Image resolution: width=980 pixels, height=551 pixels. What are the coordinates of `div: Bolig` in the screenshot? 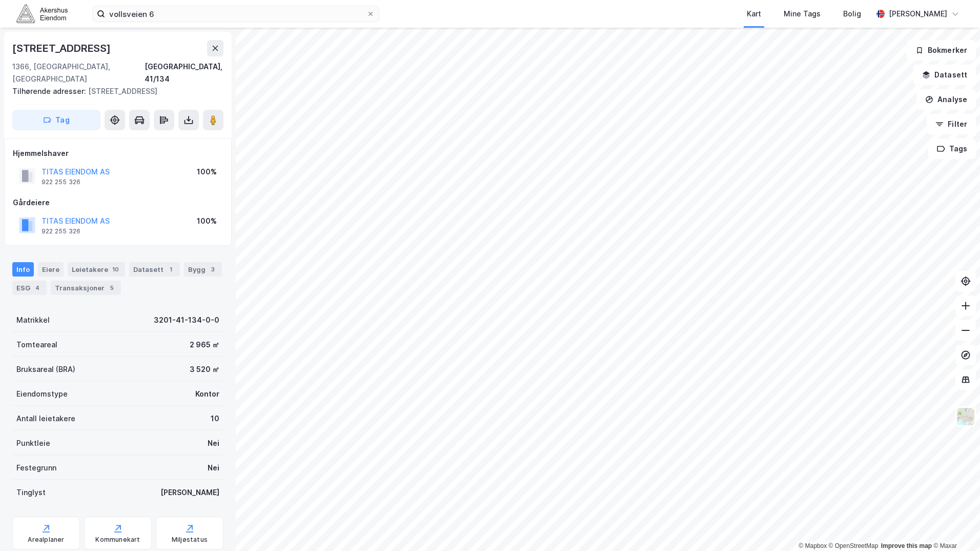 It's located at (852, 14).